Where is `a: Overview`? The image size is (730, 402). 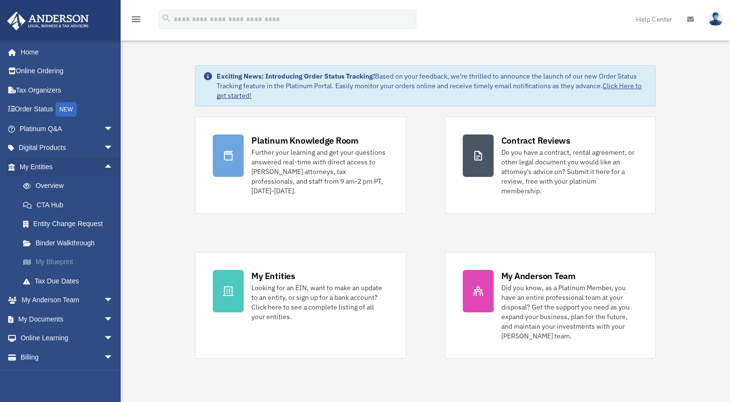 a: Overview is located at coordinates (70, 186).